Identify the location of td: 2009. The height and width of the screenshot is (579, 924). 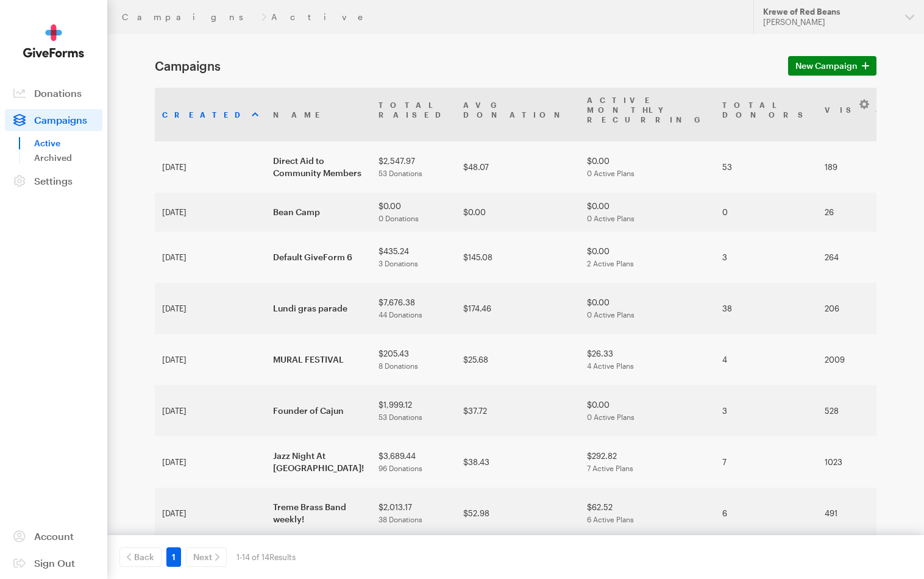
(856, 359).